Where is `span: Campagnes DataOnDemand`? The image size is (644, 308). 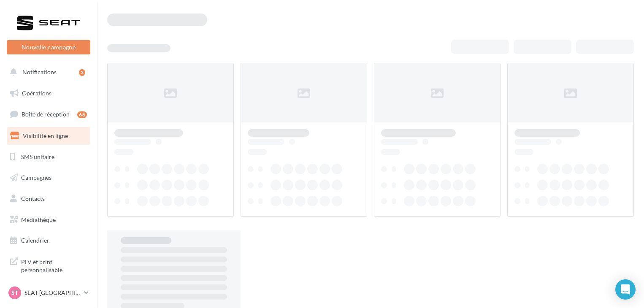 span: Campagnes DataOnDemand is located at coordinates (54, 293).